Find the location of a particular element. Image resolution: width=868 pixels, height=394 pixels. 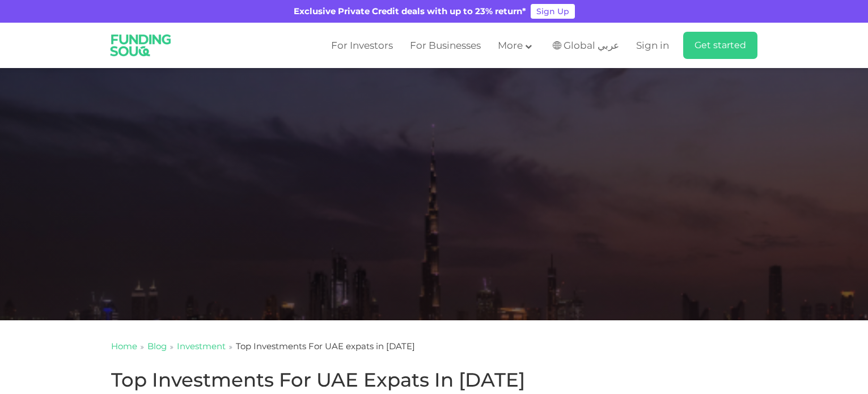

a: For Investors is located at coordinates (362, 45).